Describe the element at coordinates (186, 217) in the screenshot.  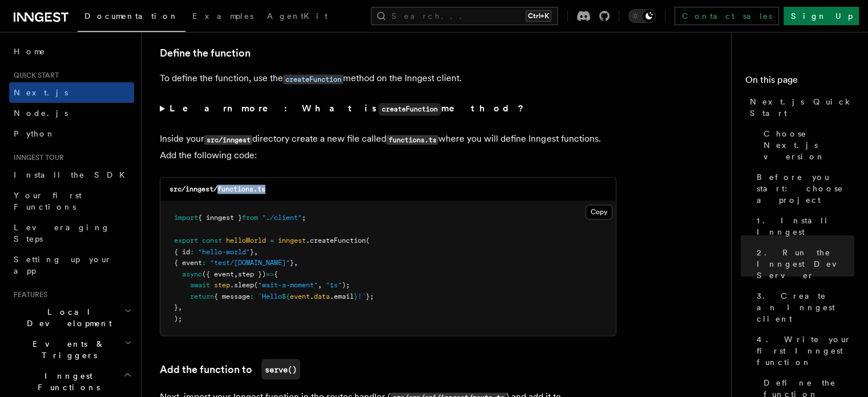
I see `span: import` at that location.